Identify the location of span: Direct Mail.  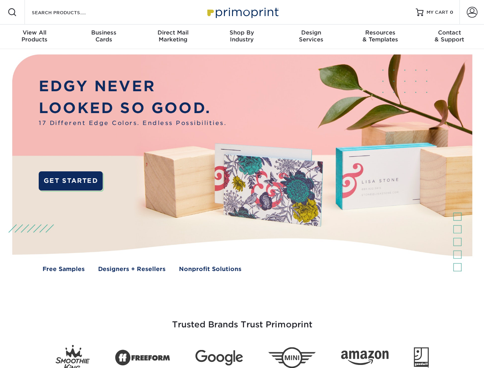
(173, 33).